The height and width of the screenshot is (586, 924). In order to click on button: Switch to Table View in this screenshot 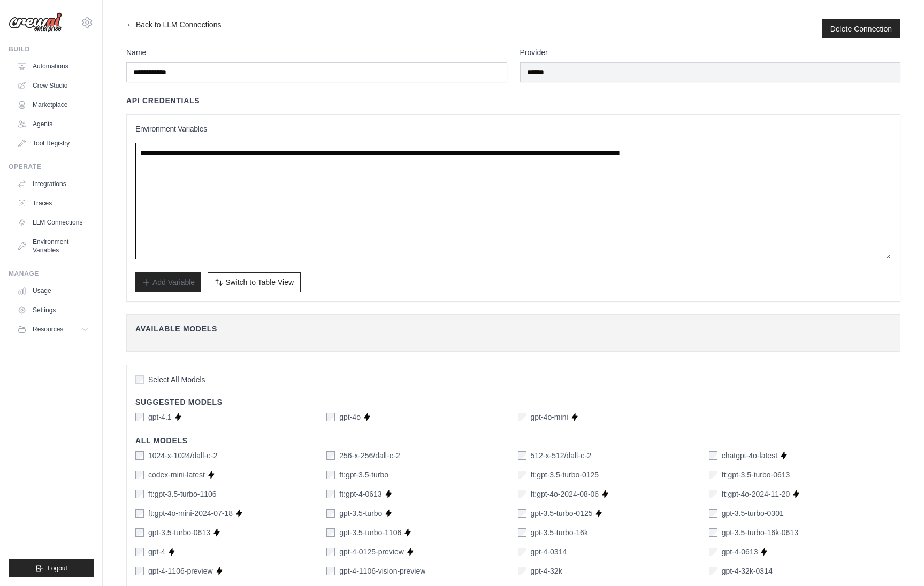, I will do `click(254, 282)`.